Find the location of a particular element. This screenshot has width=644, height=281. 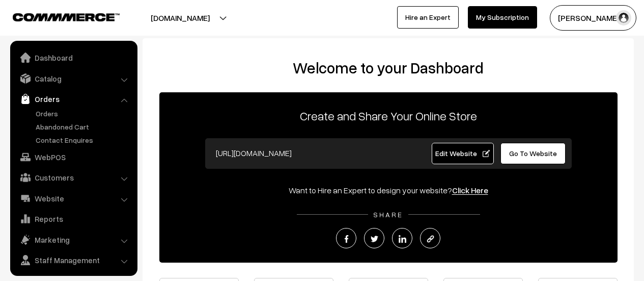

a: Marketing is located at coordinates (73, 239).